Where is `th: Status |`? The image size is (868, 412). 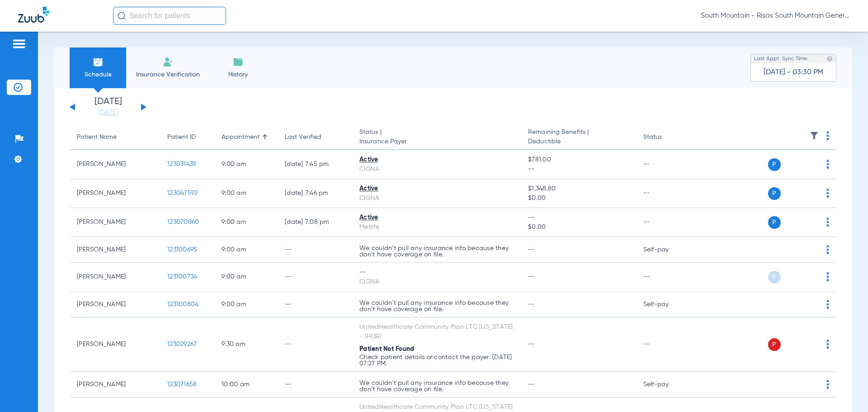
th: Status | is located at coordinates (436, 137).